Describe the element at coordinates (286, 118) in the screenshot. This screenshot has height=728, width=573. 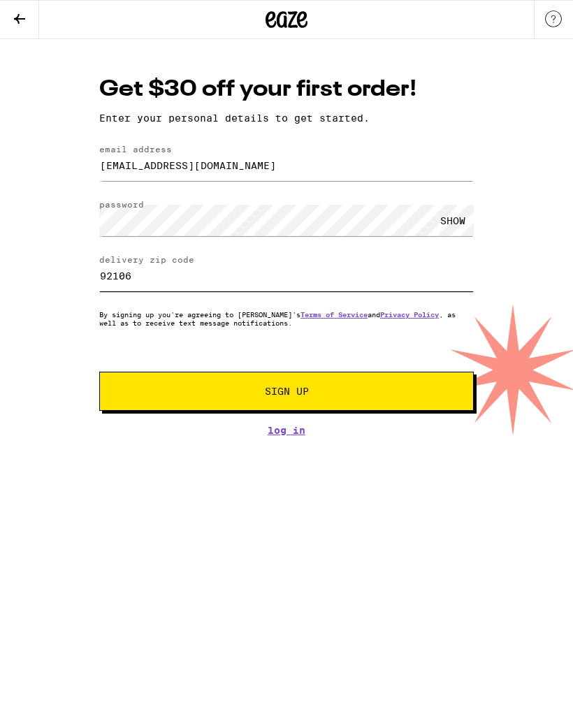
I see `p: Enter your personal details to get started.` at that location.